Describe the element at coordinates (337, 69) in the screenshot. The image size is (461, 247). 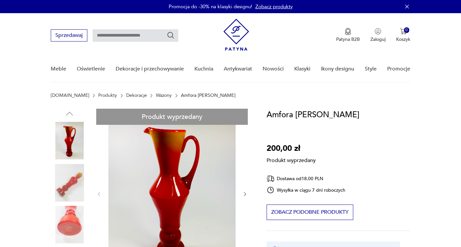
I see `a: Ikony designu` at that location.